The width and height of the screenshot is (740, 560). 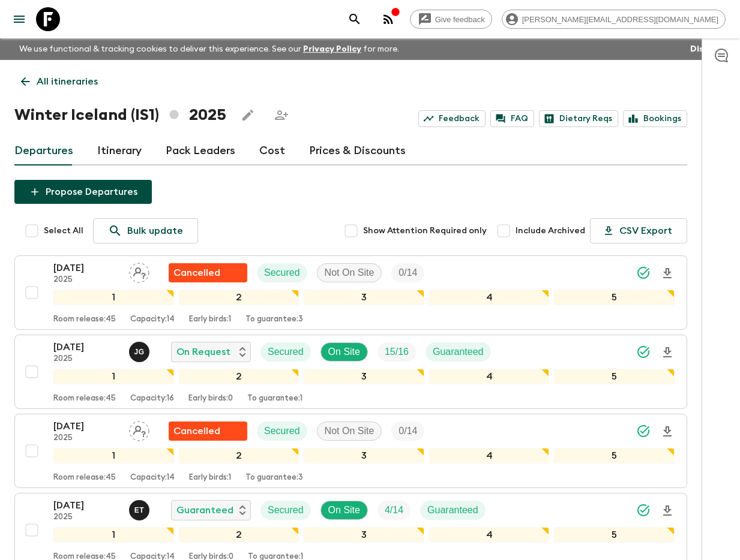 I want to click on a: Cost, so click(x=272, y=151).